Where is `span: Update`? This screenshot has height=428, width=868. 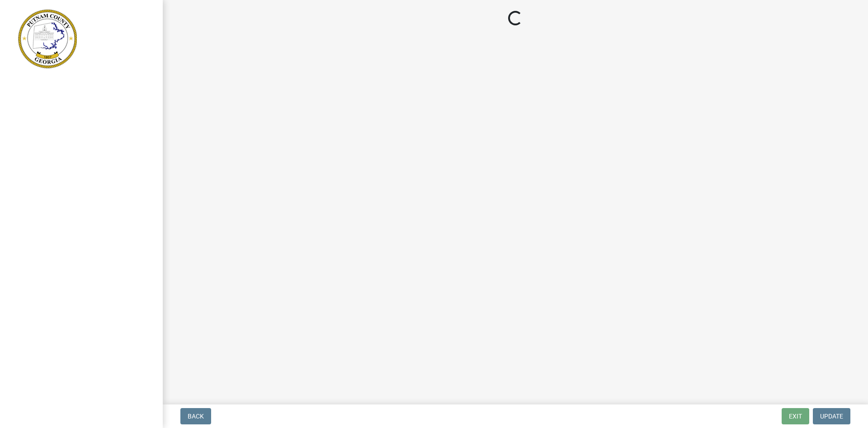 span: Update is located at coordinates (832, 416).